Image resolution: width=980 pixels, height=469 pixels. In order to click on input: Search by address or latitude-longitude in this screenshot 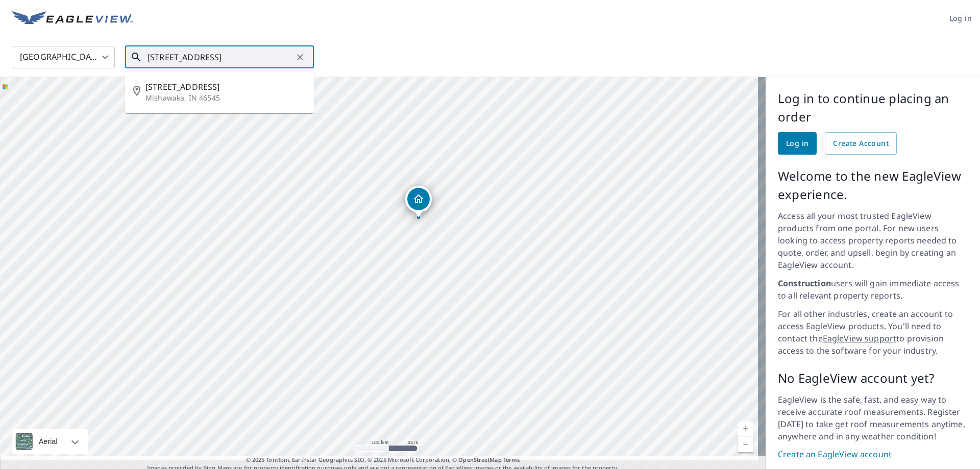, I will do `click(220, 57)`.